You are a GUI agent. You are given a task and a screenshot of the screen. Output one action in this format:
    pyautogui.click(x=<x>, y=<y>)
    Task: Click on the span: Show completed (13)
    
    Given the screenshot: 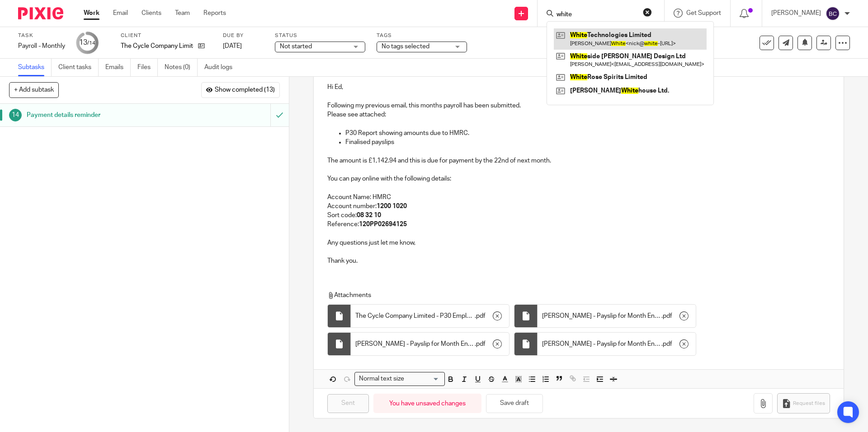 What is the action you would take?
    pyautogui.click(x=245, y=90)
    